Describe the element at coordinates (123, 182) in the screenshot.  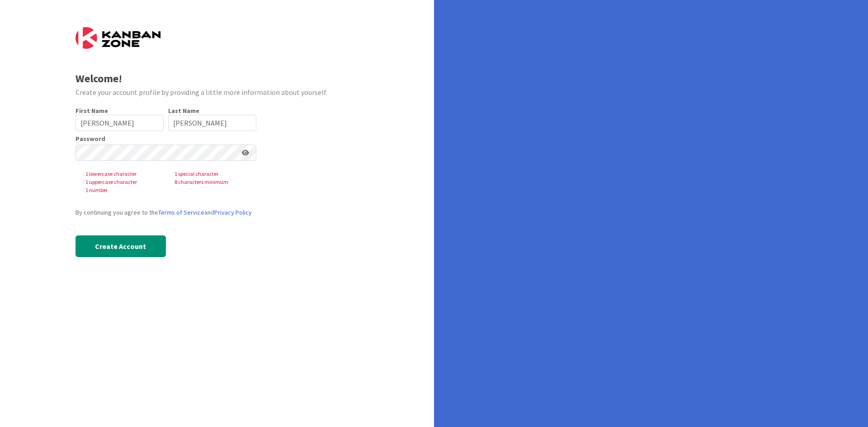
I see `span: 1 uppercase character` at that location.